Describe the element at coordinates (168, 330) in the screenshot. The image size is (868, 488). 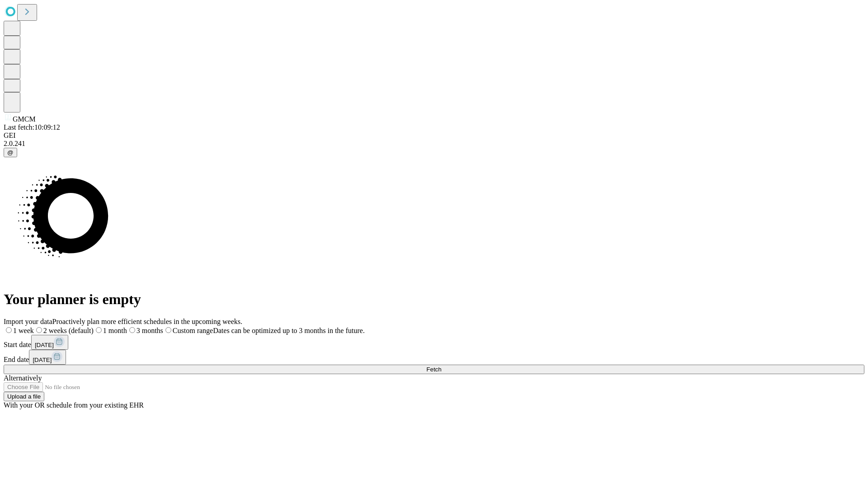
I see `input: Custom rangeDates can be optimized up to 3 months in the future.` at that location.